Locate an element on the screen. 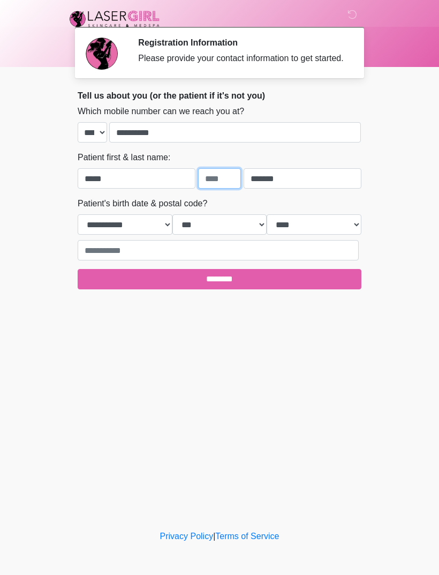 Image resolution: width=439 pixels, height=575 pixels. h2: Registration Information is located at coordinates (242, 42).